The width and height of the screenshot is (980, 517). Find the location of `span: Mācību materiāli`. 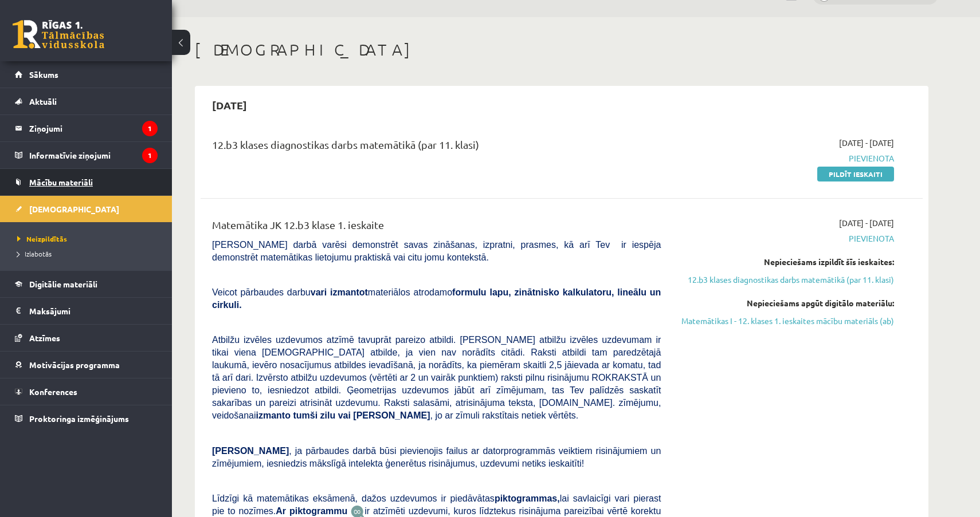

span: Mācību materiāli is located at coordinates (61, 182).